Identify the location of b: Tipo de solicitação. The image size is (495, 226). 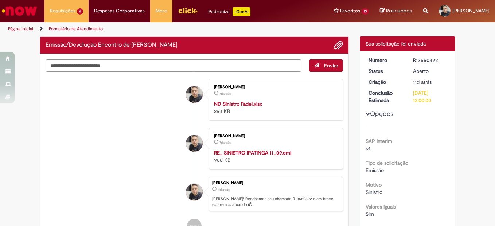
(387, 163).